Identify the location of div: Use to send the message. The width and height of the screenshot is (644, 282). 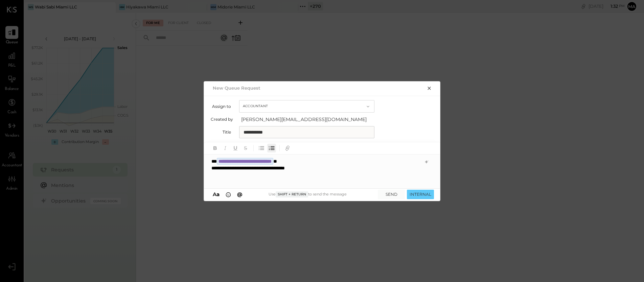
(308, 194).